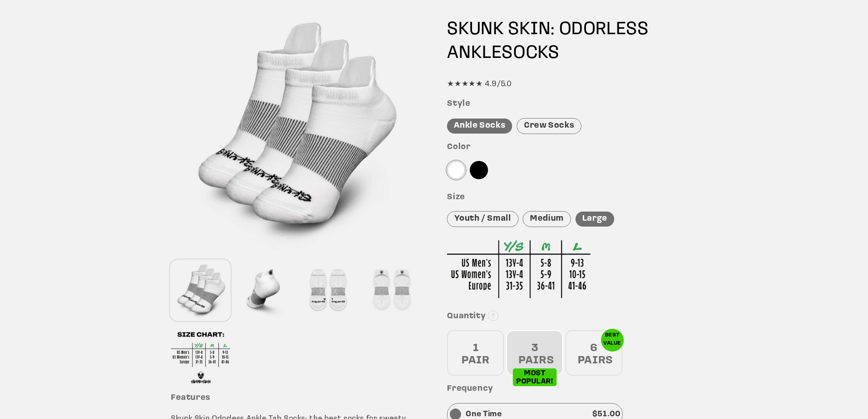 This screenshot has width=868, height=419. Describe the element at coordinates (571, 147) in the screenshot. I see `h3: Color` at that location.